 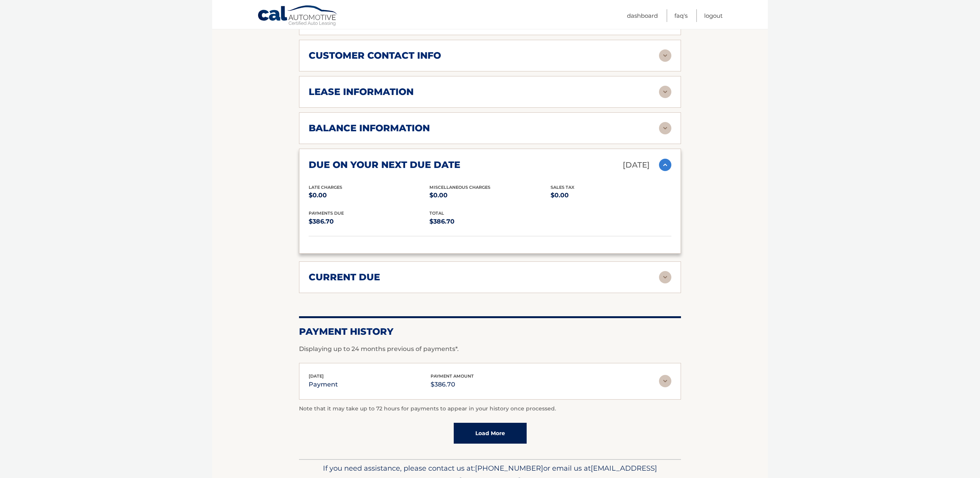 What do you see at coordinates (490, 409) in the screenshot?
I see `p: Note that it may take up to 72 hours for payments to appear in your history once processed.` at bounding box center [490, 409].